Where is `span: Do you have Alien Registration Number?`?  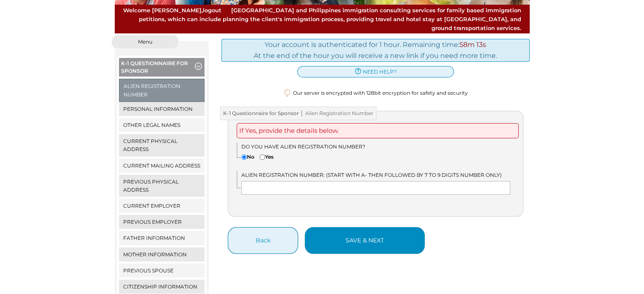
span: Do you have Alien Registration Number? is located at coordinates (303, 146).